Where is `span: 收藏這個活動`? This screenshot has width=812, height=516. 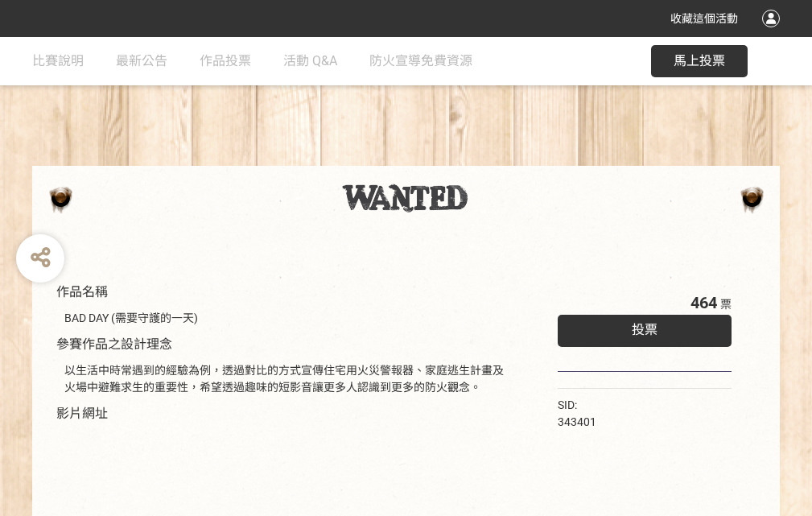 span: 收藏這個活動 is located at coordinates (704, 19).